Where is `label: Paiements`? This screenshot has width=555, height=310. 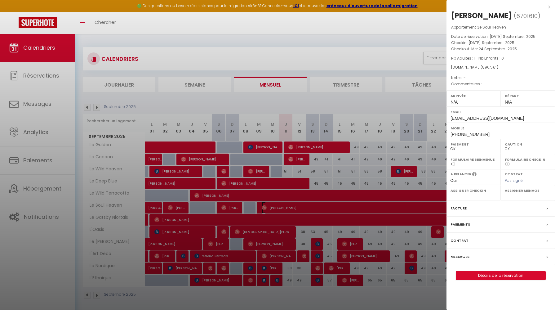
label: Paiements is located at coordinates (460, 224).